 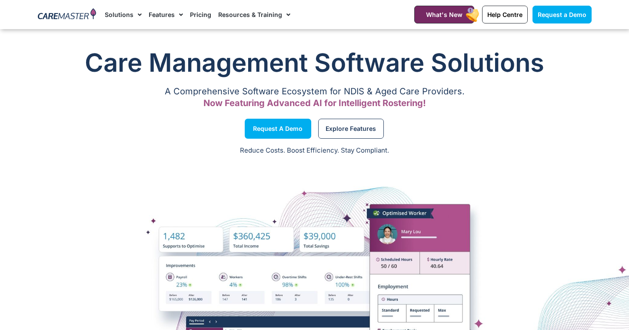 What do you see at coordinates (314, 150) in the screenshot?
I see `p: Reduce Costs. Boost Efficiency. Stay Compliant.` at bounding box center [314, 150].